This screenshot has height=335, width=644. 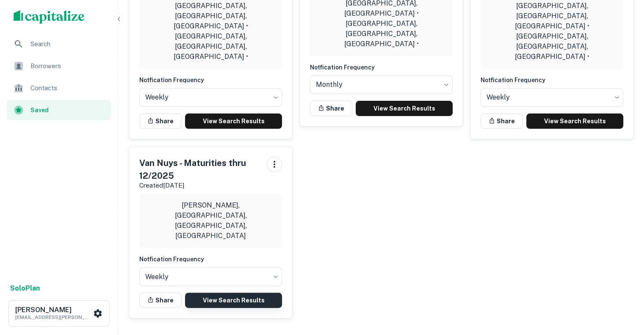 What do you see at coordinates (59, 66) in the screenshot?
I see `div: Borrowers` at bounding box center [59, 66].